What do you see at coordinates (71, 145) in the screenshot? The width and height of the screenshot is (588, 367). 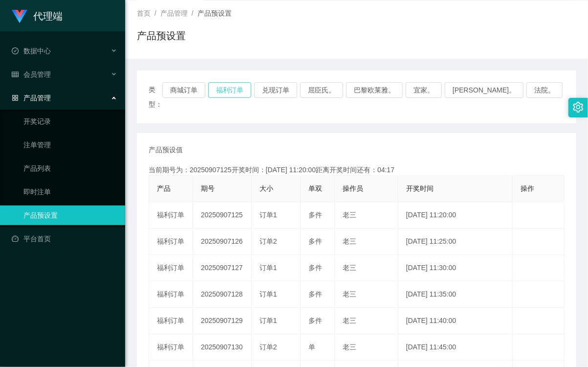 I see `a: 注单管理` at bounding box center [71, 145].